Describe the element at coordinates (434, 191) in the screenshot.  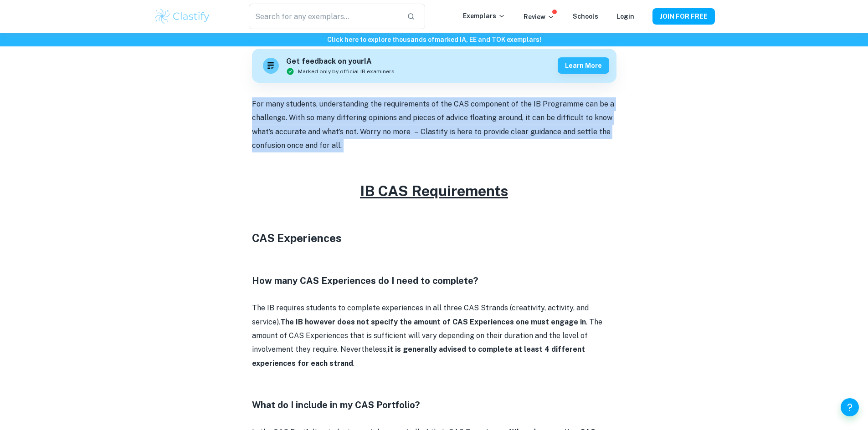
I see `u: IB CAS Requirements` at that location.